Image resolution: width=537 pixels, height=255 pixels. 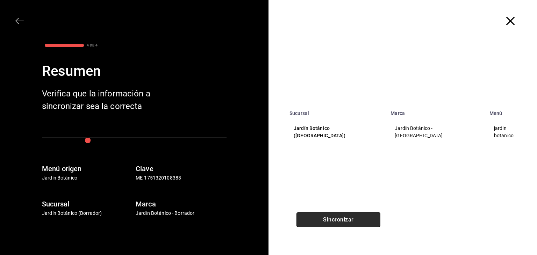 I want to click on th: Sucursal, so click(x=336, y=111).